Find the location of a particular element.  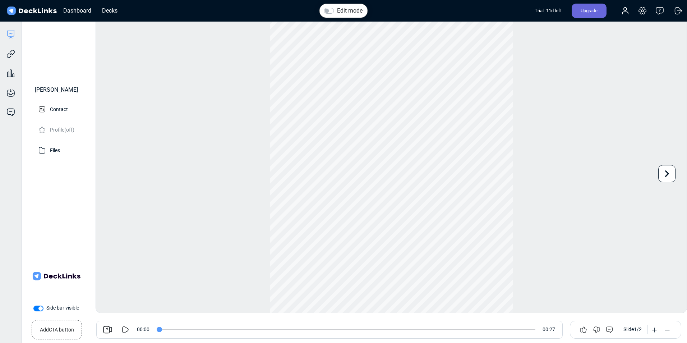

div: Decks is located at coordinates (110, 10).